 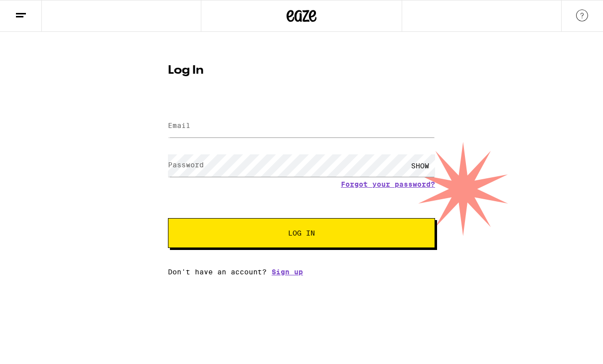 I want to click on label: Email, so click(x=179, y=125).